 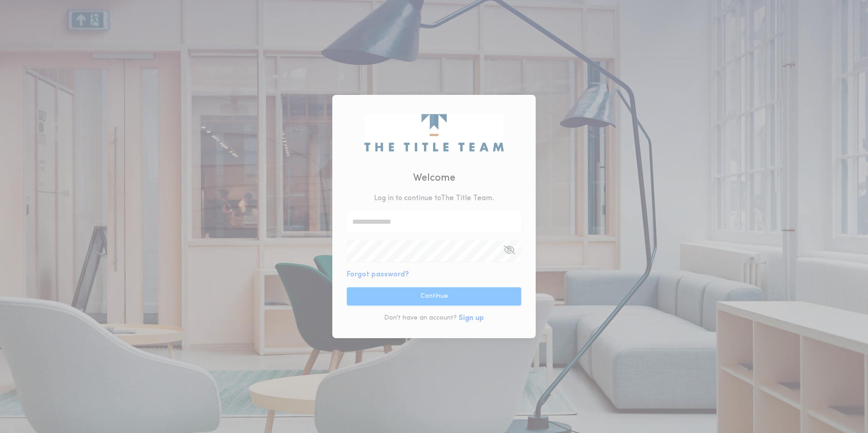 I want to click on button: Sign up, so click(x=471, y=318).